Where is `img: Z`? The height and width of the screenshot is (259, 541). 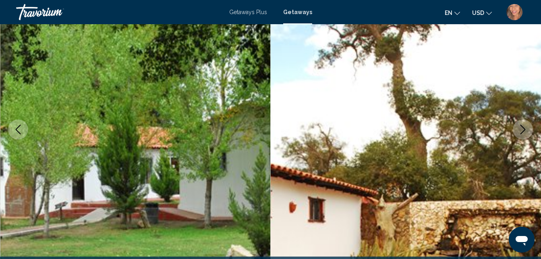
img: Z is located at coordinates (515, 12).